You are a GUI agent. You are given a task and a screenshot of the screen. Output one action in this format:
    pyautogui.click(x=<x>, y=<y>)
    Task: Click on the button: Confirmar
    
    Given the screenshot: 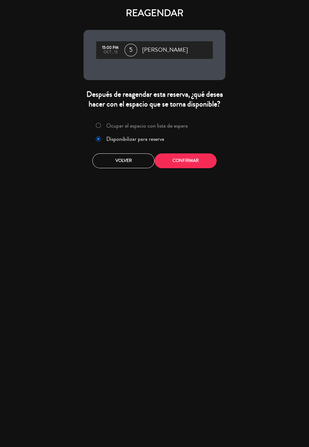 What is the action you would take?
    pyautogui.click(x=185, y=161)
    